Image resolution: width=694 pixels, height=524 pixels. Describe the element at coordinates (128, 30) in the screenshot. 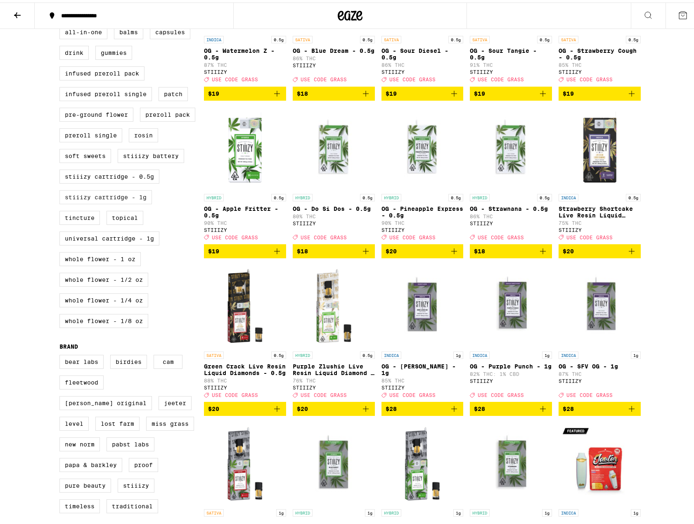

I see `label: Balms` at that location.